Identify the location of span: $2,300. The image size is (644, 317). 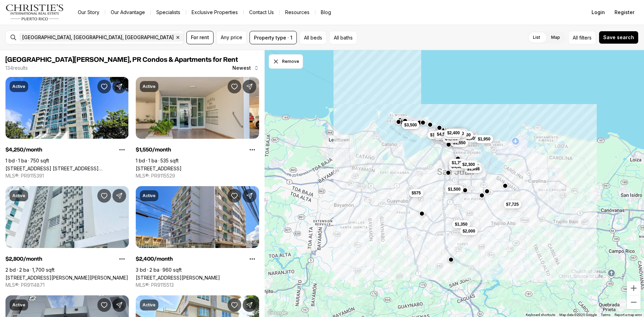
(469, 164).